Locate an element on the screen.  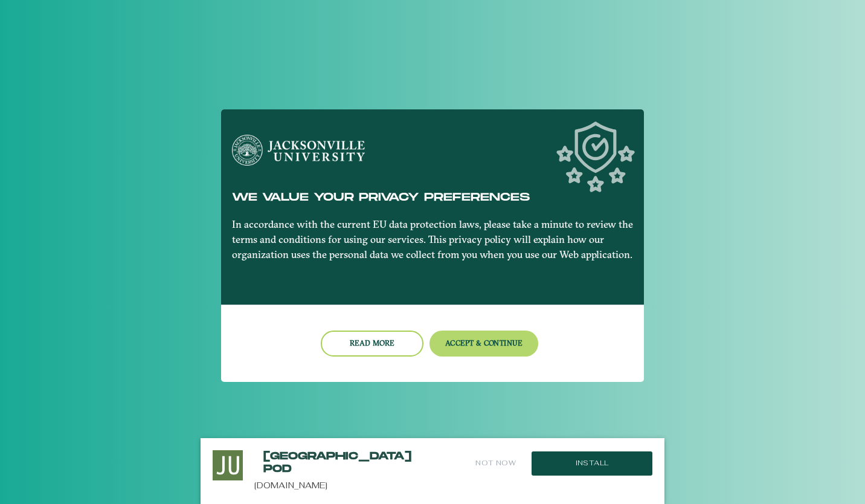
button: Install is located at coordinates (592, 463).